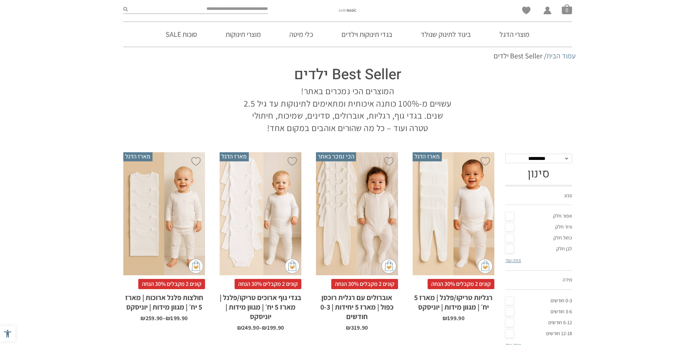 Image resolution: width=695 pixels, height=345 pixels. What do you see at coordinates (538, 249) in the screenshot?
I see `a: לבן חלק` at bounding box center [538, 249].